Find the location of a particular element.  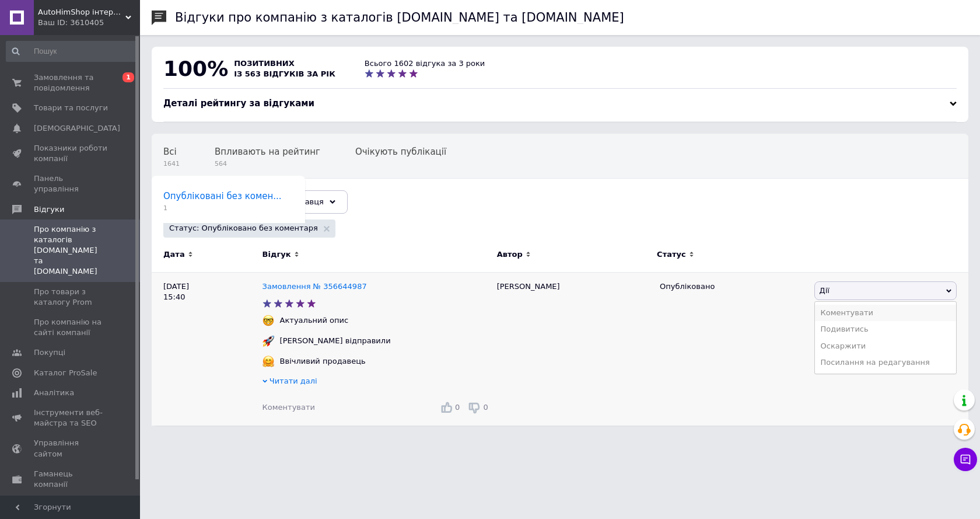

span: Інструменти веб-майстра та SEO is located at coordinates (71, 418).